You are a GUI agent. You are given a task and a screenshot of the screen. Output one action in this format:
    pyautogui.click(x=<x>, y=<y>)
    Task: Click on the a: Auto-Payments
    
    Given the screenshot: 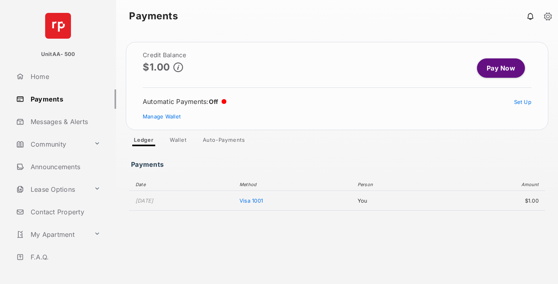 What is the action you would take?
    pyautogui.click(x=224, y=141)
    